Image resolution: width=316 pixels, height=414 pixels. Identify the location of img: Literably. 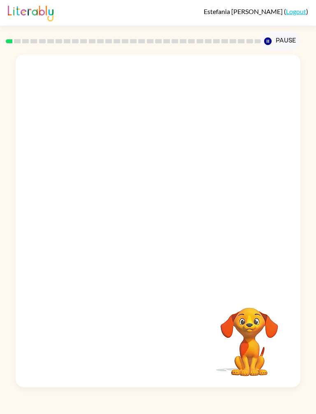
(30, 12).